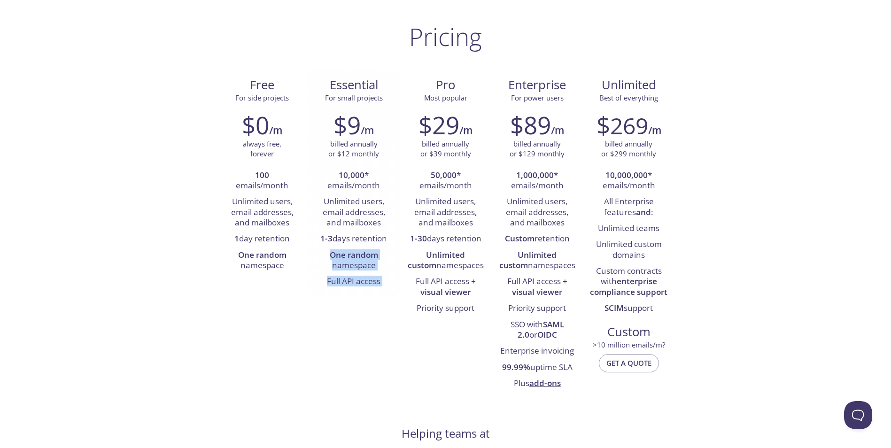 This screenshot has width=891, height=448. Describe the element at coordinates (629, 229) in the screenshot. I see `li: Unlimited teams` at that location.